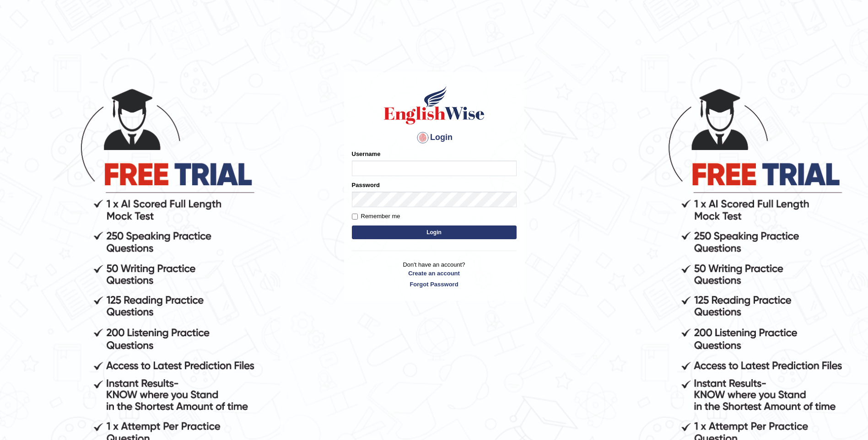 The width and height of the screenshot is (868, 440). Describe the element at coordinates (355, 216) in the screenshot. I see `input: Remember me` at that location.